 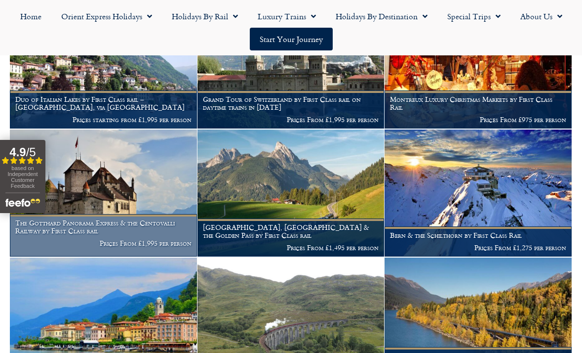 What do you see at coordinates (291, 28) in the screenshot?
I see `nav: Menu` at bounding box center [291, 28].